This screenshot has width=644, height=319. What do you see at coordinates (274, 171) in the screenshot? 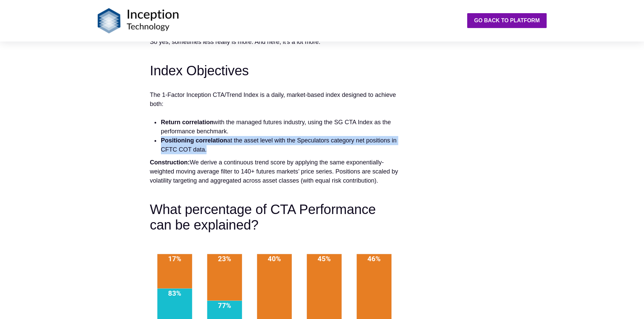
I see `p: We derive a continuous trend score by applying the same exponentially-weighted moving average fil...` at bounding box center [274, 171].